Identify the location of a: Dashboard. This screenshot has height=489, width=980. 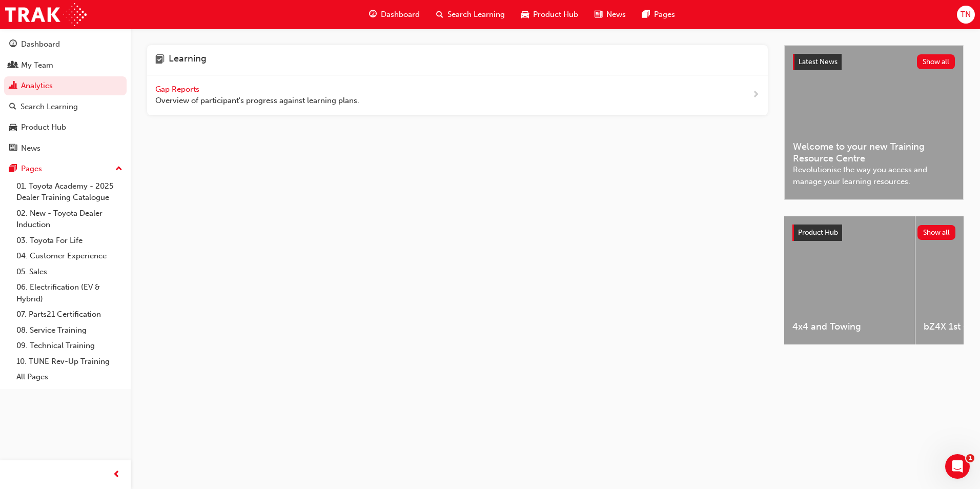
(65, 44).